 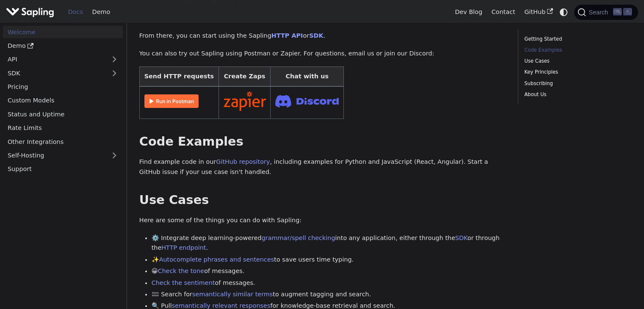 What do you see at coordinates (115, 73) in the screenshot?
I see `button: Expand sidebar category 'SDK'` at bounding box center [115, 73].